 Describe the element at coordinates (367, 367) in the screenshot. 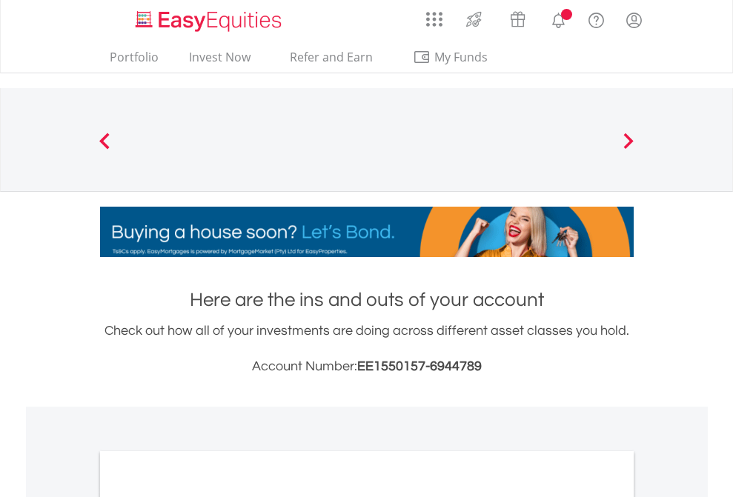

I see `h3: Account Number:` at that location.